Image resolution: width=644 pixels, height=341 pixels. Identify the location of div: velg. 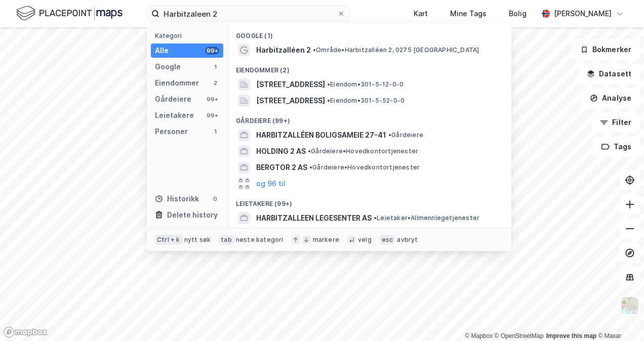
(365, 240).